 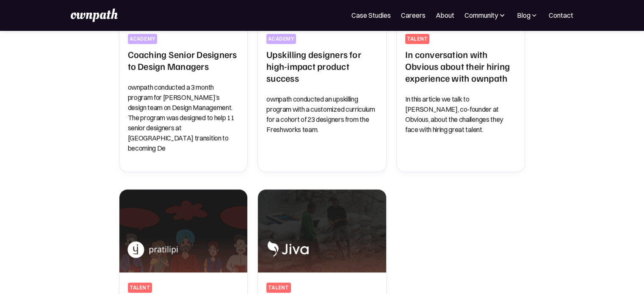 I want to click on p: ownpath conducted an upskilling program with a customized curriculum for a cohort of 23 designers..., so click(x=322, y=114).